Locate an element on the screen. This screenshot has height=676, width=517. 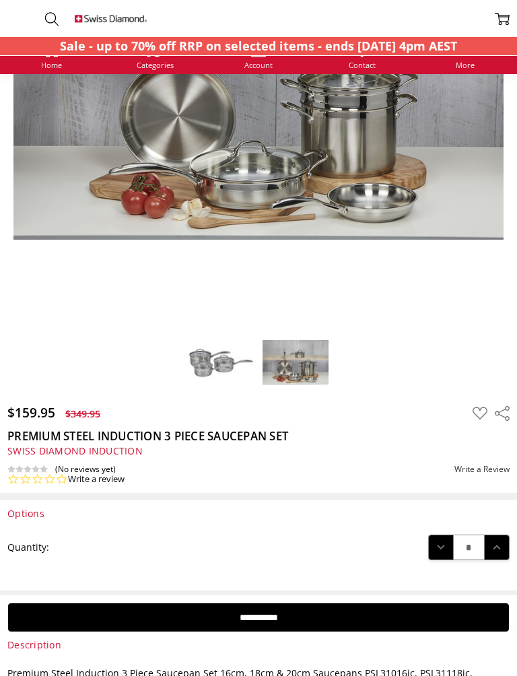
a: Write a Review is located at coordinates (482, 469).